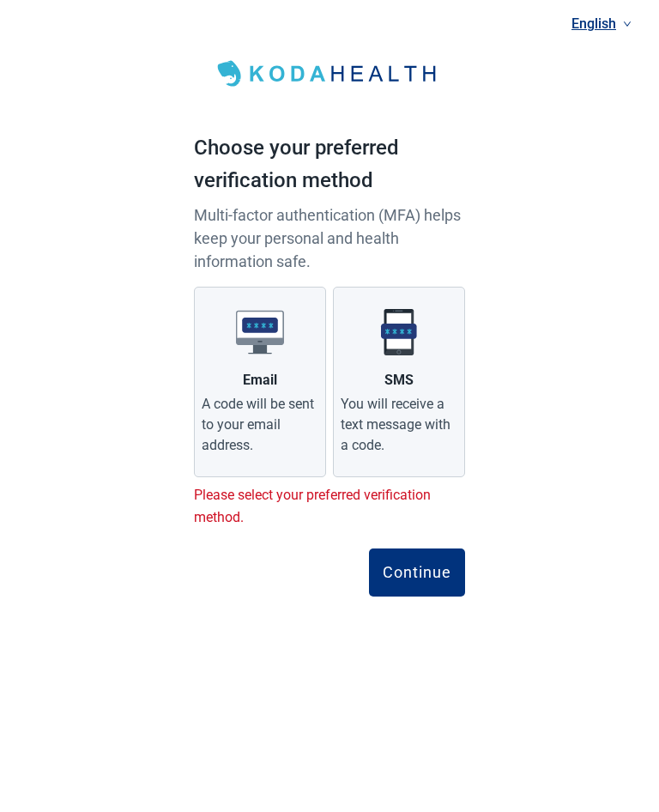 This screenshot has height=812, width=659. What do you see at coordinates (330, 167) in the screenshot?
I see `h1: Choose your preferred verification method` at bounding box center [330, 167].